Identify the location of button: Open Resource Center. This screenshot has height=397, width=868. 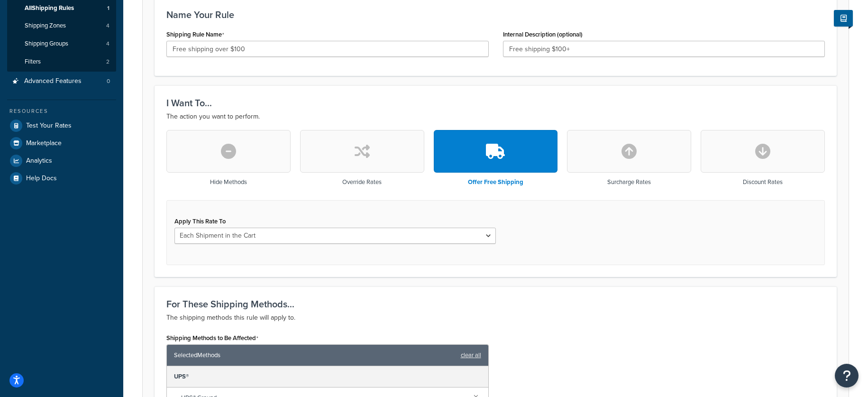
(847, 376).